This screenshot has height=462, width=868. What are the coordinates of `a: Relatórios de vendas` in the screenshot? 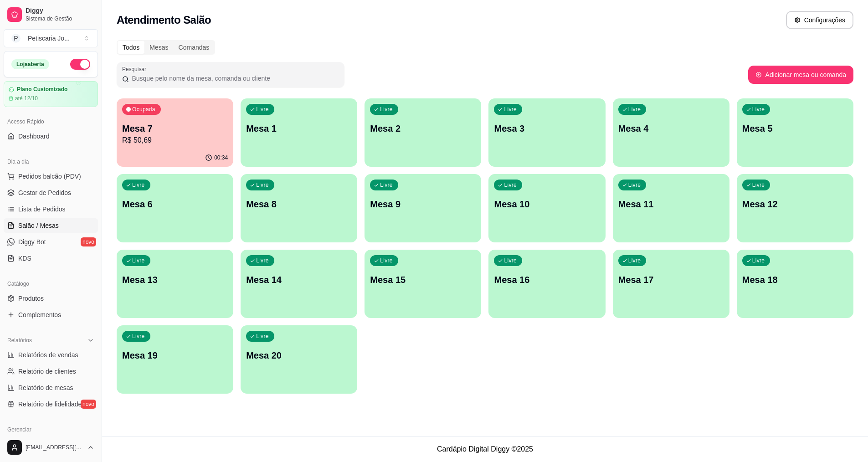 It's located at (50, 355).